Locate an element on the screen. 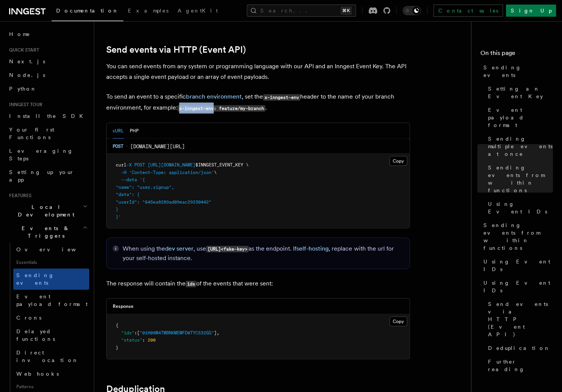 Image resolution: width=562 pixels, height=392 pixels. span: "userId": "645ea8289ad09eac29230442" is located at coordinates (164, 202).